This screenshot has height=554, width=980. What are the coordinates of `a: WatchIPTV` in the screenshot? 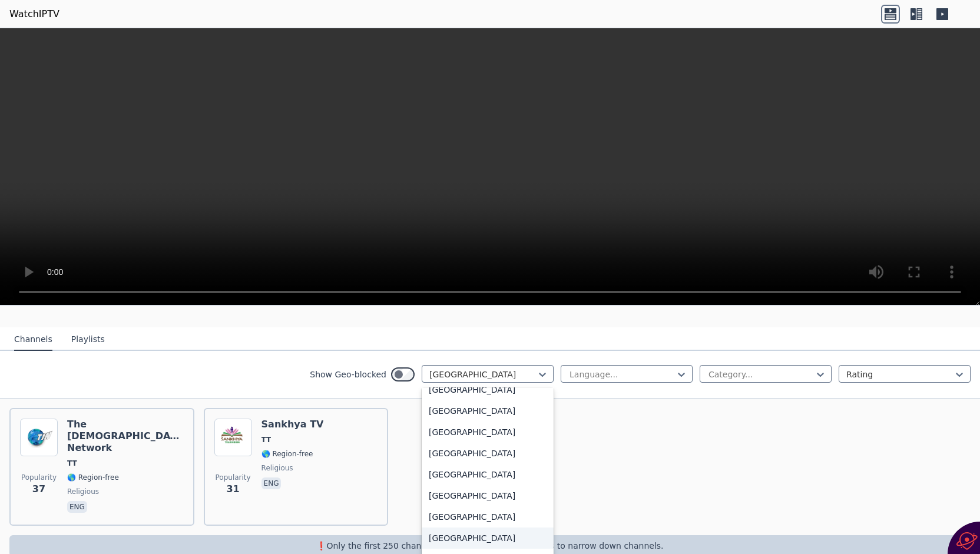 It's located at (35, 14).